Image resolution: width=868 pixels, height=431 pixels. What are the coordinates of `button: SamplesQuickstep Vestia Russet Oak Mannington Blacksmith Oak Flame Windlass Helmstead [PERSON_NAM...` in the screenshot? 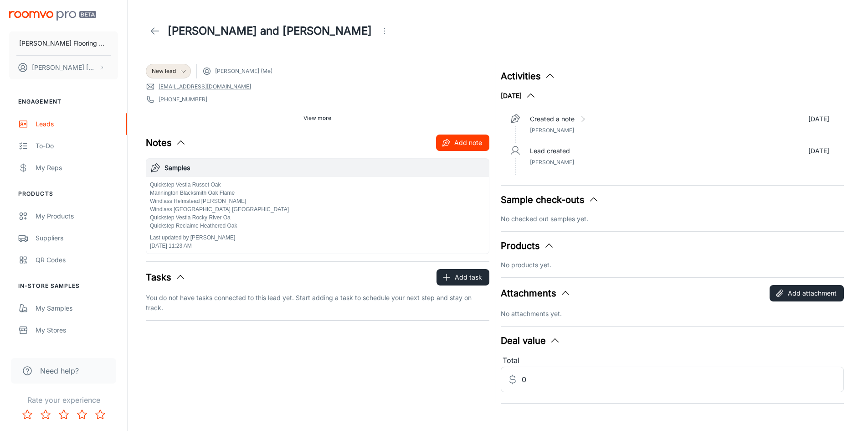 It's located at (318, 206).